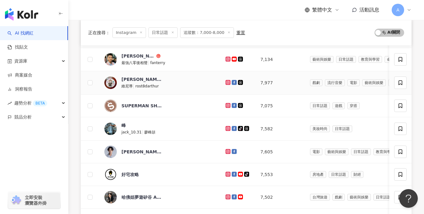  What do you see at coordinates (398, 10) in the screenshot?
I see `span: A` at bounding box center [398, 10].